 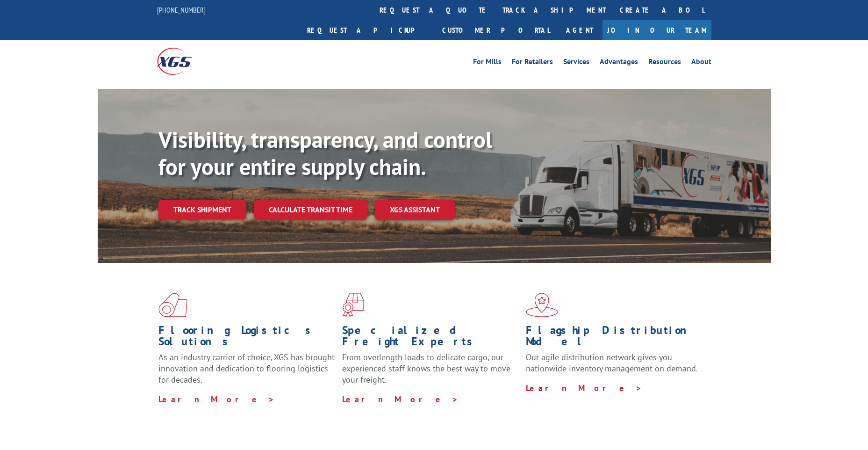 I want to click on a: Request a pickup, so click(x=368, y=30).